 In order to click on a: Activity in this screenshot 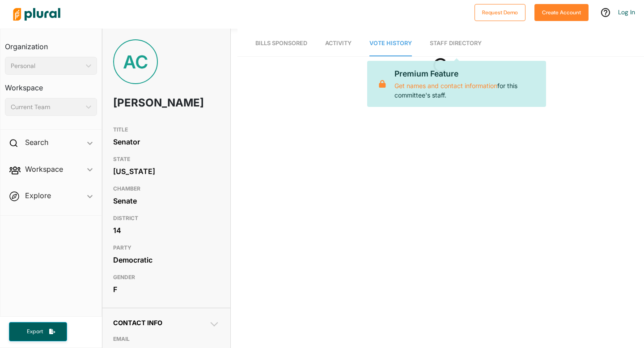, I will do `click(338, 43)`.